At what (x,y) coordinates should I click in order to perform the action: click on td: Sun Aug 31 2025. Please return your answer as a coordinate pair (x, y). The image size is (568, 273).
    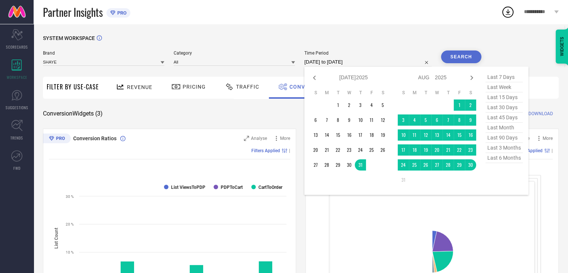
    Looking at the image, I should click on (403, 180).